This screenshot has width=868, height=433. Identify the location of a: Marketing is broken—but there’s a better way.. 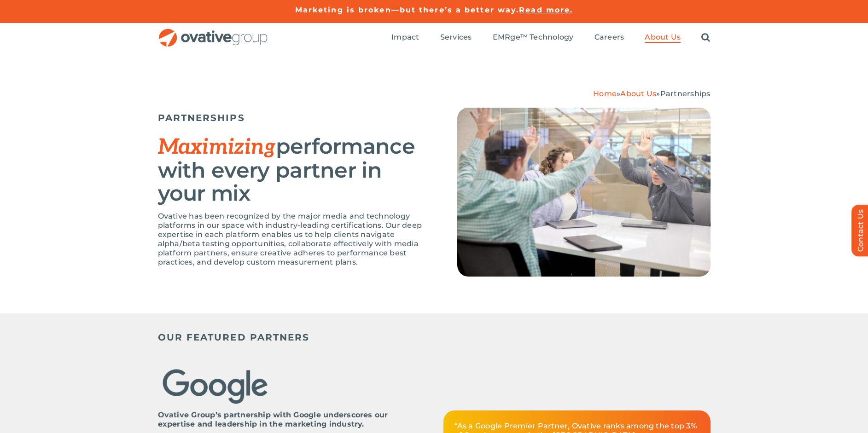
(407, 9).